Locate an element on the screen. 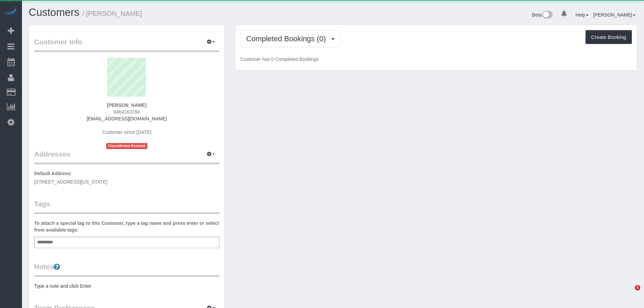 The height and width of the screenshot is (308, 644). label: Default Address: is located at coordinates (53, 174).